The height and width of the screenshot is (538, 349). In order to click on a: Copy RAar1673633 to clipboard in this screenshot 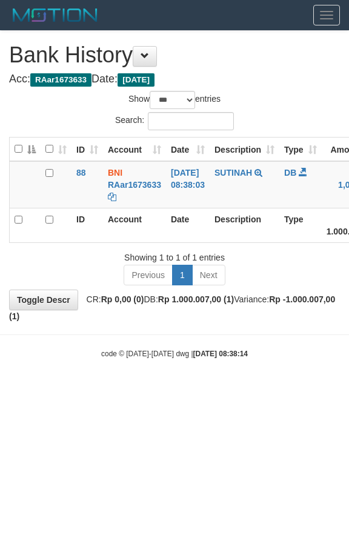, I will do `click(112, 197)`.